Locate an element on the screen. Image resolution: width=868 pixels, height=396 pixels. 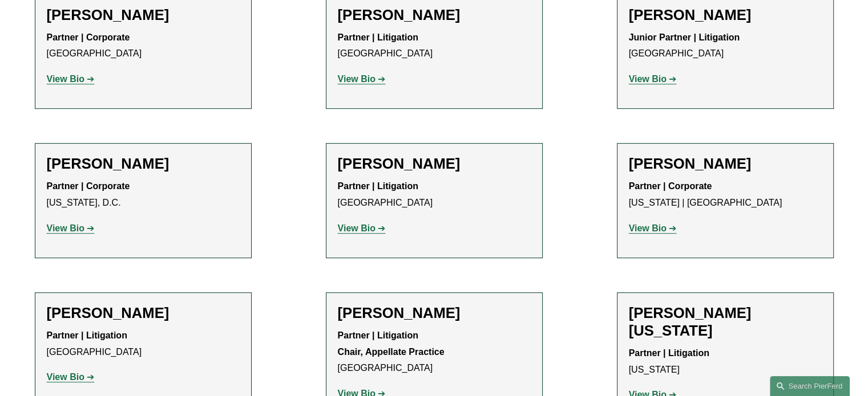
strong: Junior Partner | Litigation is located at coordinates (684, 37).